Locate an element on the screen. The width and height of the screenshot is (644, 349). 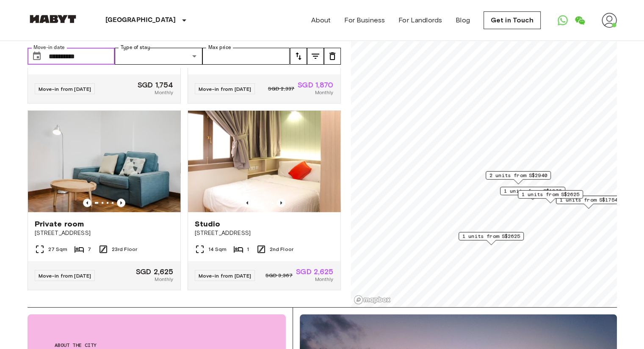
span: 23rd Floor is located at coordinates (124, 249).